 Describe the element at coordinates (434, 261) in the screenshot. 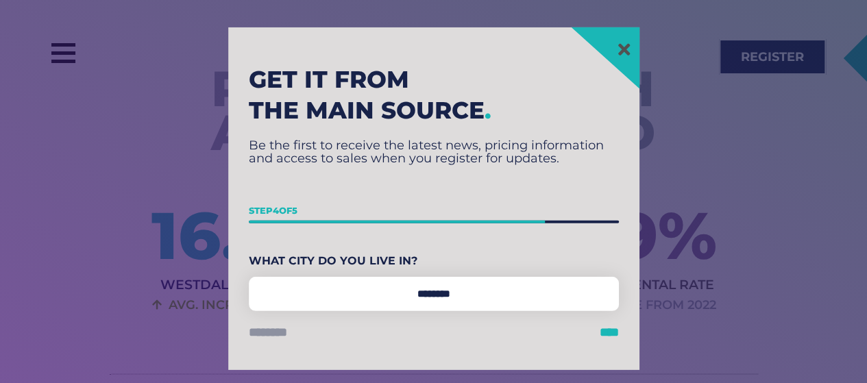

I see `label: What City Do You Live In?` at that location.